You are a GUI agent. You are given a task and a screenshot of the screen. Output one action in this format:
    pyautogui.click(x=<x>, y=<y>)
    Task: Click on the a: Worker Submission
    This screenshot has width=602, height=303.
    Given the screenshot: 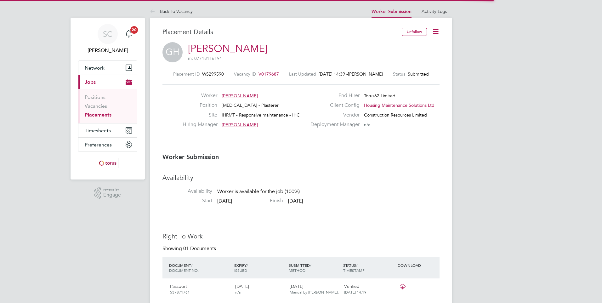 What is the action you would take?
    pyautogui.click(x=391, y=11)
    